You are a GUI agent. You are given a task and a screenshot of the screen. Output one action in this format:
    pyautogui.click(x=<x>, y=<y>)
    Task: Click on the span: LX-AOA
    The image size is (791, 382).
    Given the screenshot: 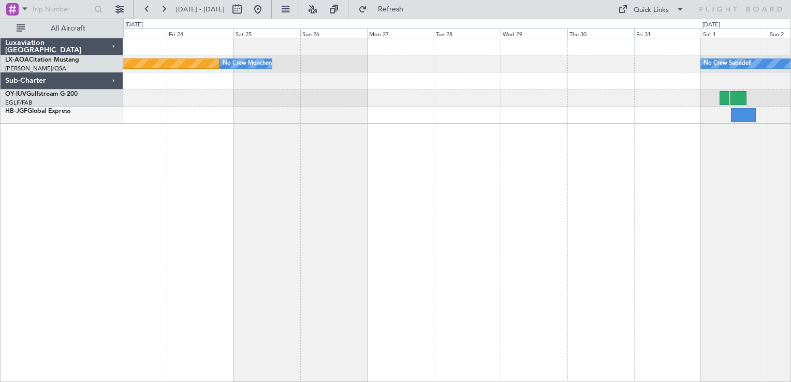 What is the action you would take?
    pyautogui.click(x=17, y=60)
    